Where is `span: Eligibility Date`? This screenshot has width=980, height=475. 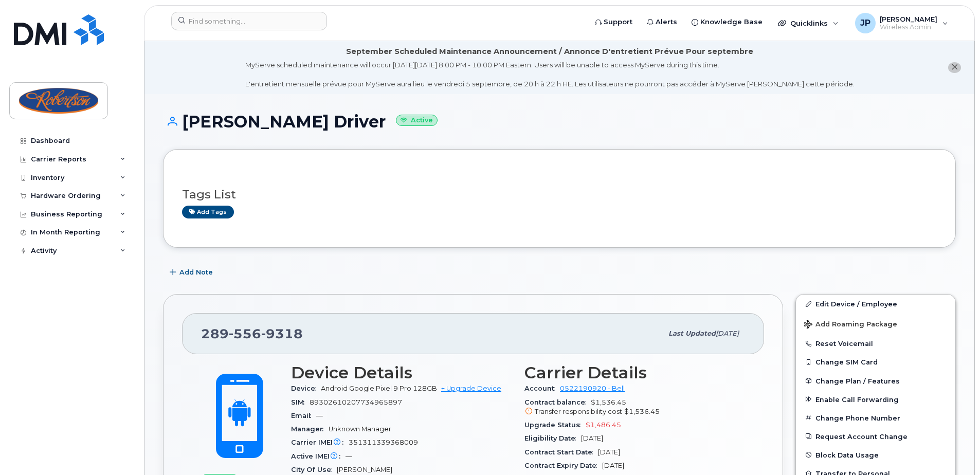 span: Eligibility Date is located at coordinates (553, 438).